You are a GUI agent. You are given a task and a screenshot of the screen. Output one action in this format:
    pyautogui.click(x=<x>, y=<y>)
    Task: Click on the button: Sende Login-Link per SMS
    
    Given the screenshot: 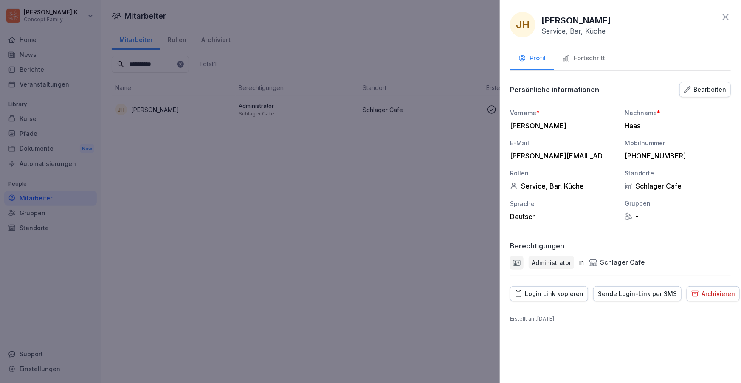 What is the action you would take?
    pyautogui.click(x=638, y=294)
    